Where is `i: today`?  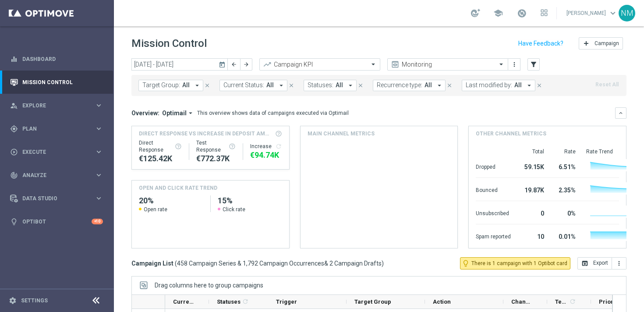 i: today is located at coordinates (222, 65).